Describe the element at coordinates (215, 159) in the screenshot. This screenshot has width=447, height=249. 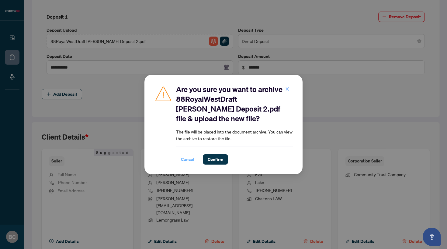
I see `button: Confirm` at that location.